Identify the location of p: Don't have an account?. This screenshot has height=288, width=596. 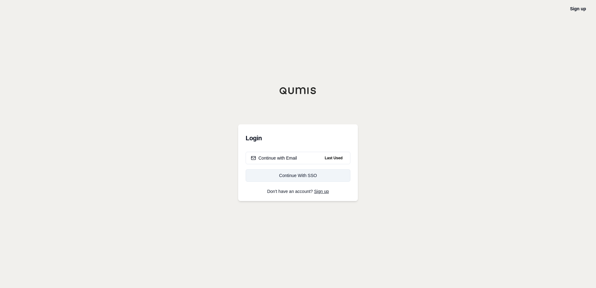
(298, 191).